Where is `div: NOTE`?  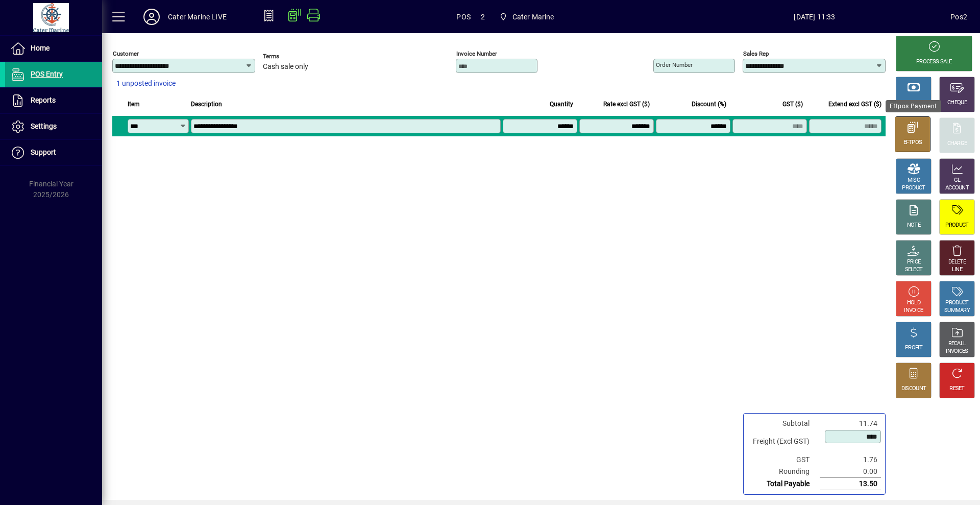 div: NOTE is located at coordinates (913, 225).